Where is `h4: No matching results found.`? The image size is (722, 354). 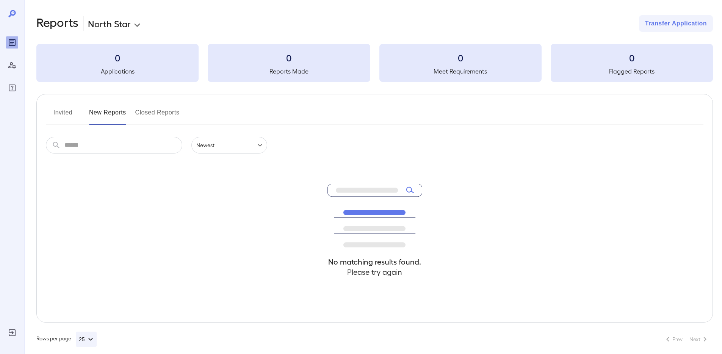
h4: No matching results found. is located at coordinates (375, 262).